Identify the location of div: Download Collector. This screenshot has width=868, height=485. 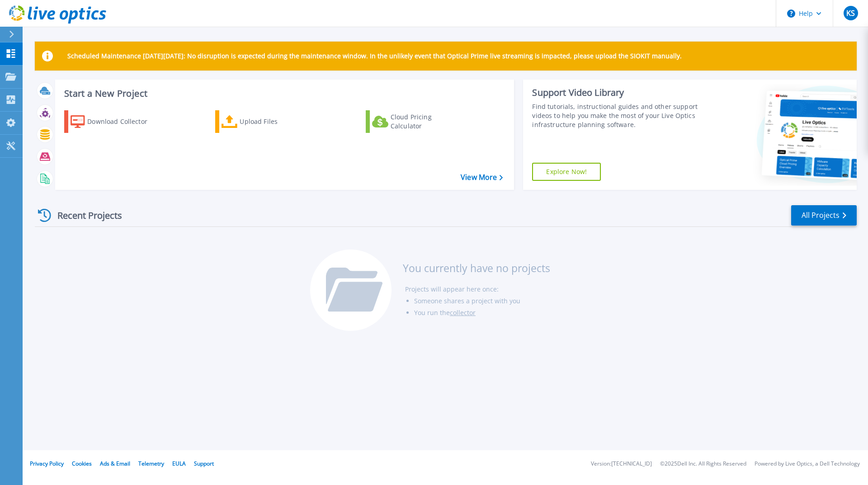
(123, 122).